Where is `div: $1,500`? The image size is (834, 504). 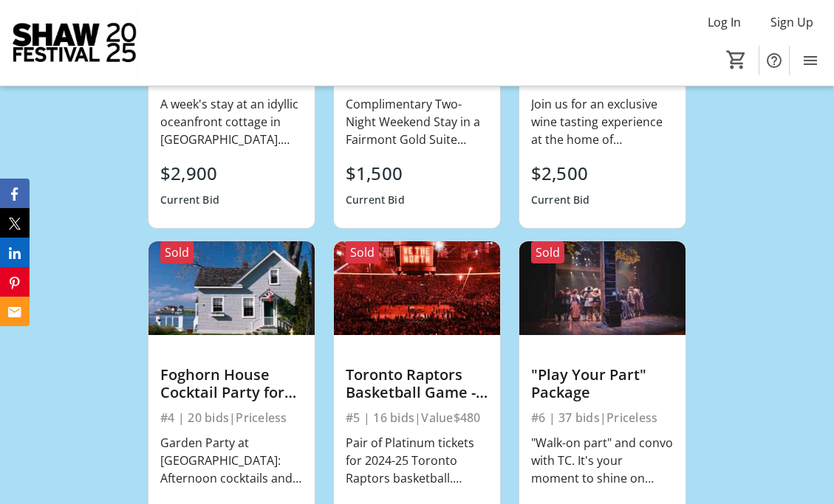 div: $1,500 is located at coordinates (375, 173).